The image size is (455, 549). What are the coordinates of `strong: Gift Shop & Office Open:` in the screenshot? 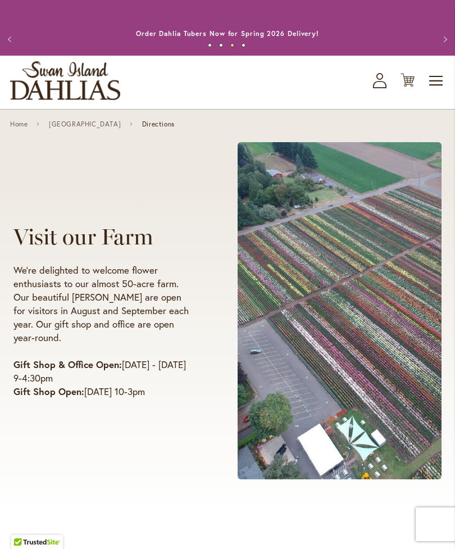 It's located at (67, 364).